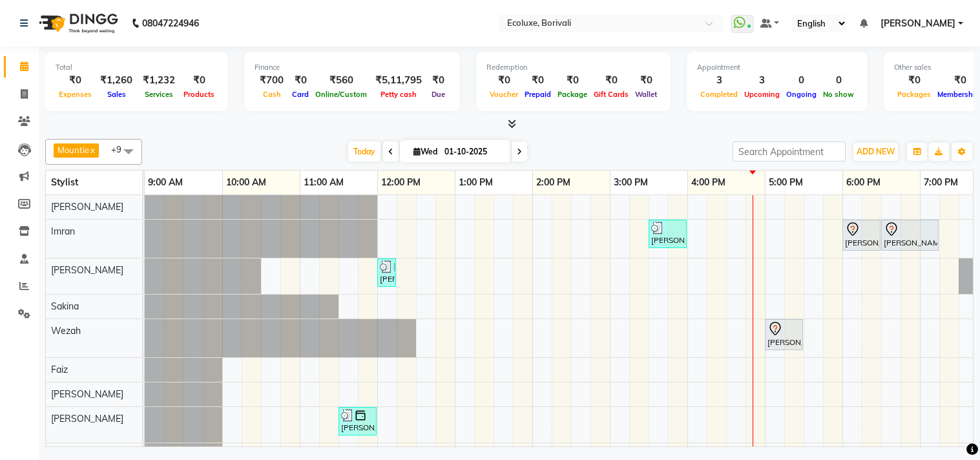  What do you see at coordinates (324, 182) in the screenshot?
I see `a: 11:00 AM` at bounding box center [324, 182].